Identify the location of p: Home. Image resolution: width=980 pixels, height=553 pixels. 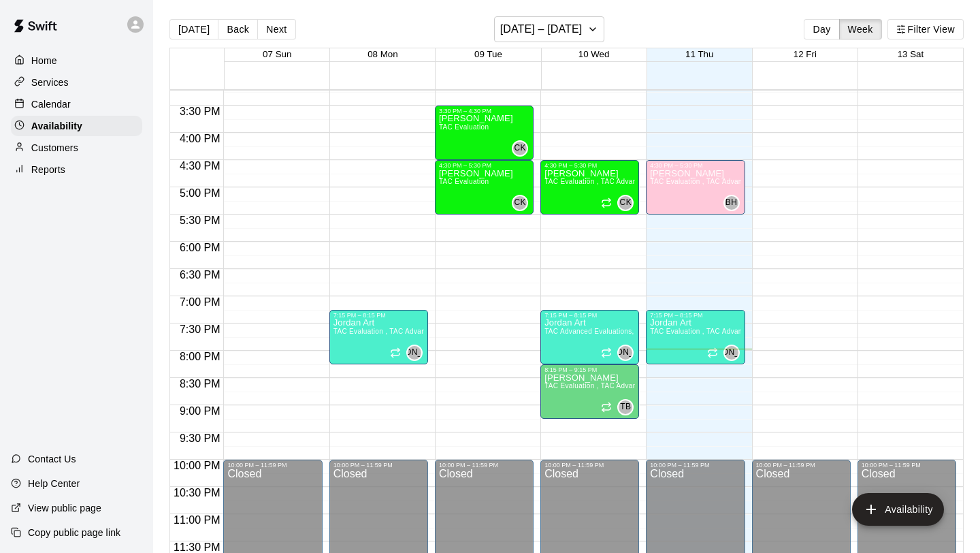
(44, 61).